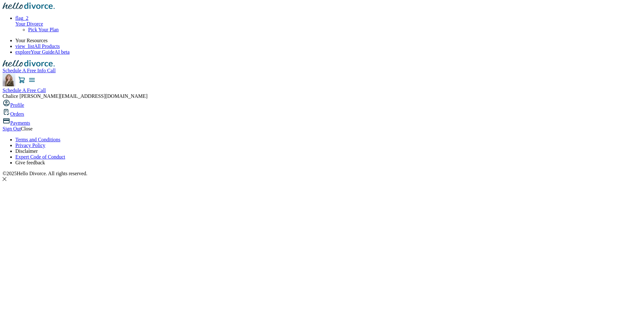 The image size is (644, 329). Describe the element at coordinates (23, 52) in the screenshot. I see `span: explore` at that location.